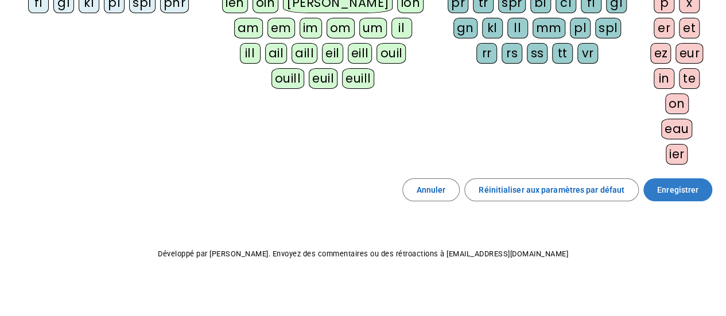 This screenshot has width=726, height=316. What do you see at coordinates (373, 28) in the screenshot?
I see `div: um` at bounding box center [373, 28].